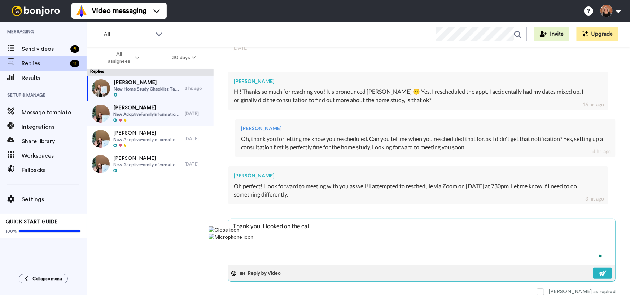  Describe the element at coordinates (597, 34) in the screenshot. I see `button: Upgrade` at that location.